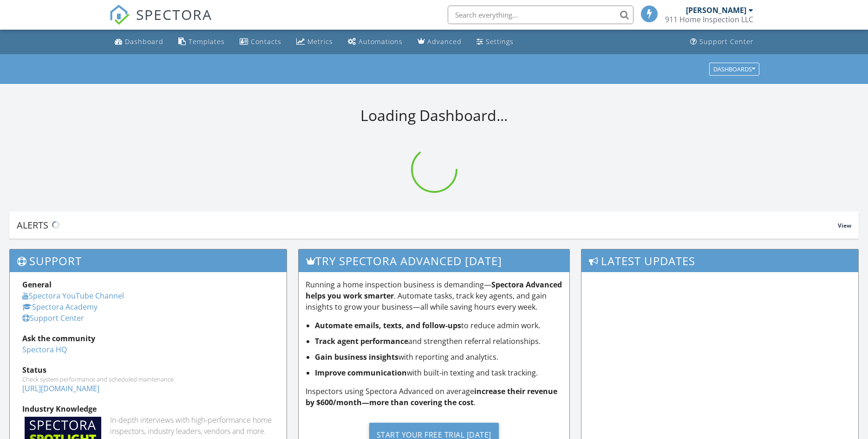 This screenshot has width=868, height=439. I want to click on div: Dashboards, so click(733, 69).